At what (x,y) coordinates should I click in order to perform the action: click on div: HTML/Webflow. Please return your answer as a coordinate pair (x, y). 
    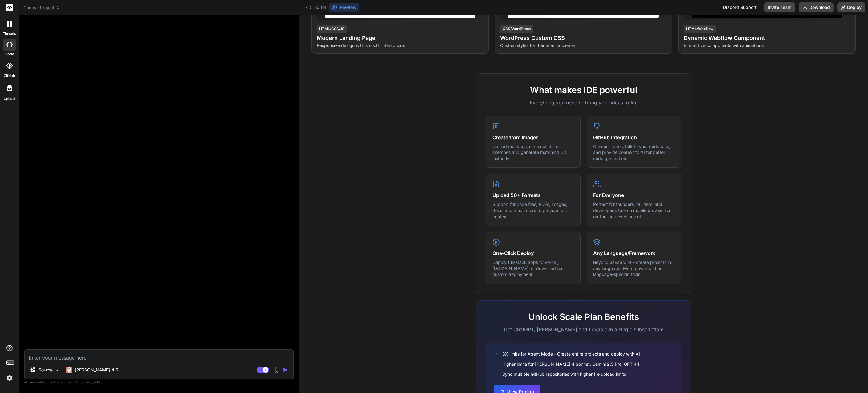
    Looking at the image, I should click on (699, 29).